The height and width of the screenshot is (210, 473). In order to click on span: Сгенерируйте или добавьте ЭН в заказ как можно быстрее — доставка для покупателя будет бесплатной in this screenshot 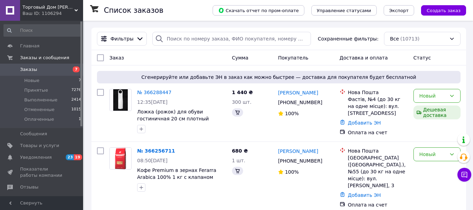, I will do `click(279, 77)`.